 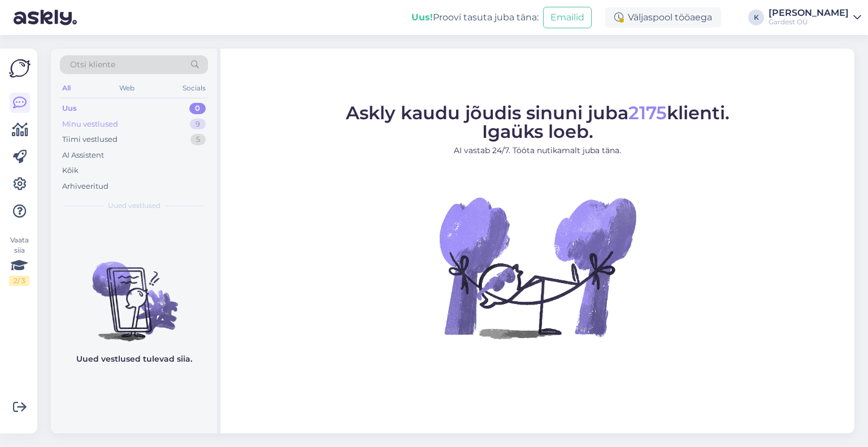 I want to click on div: AI Assistent, so click(x=83, y=155).